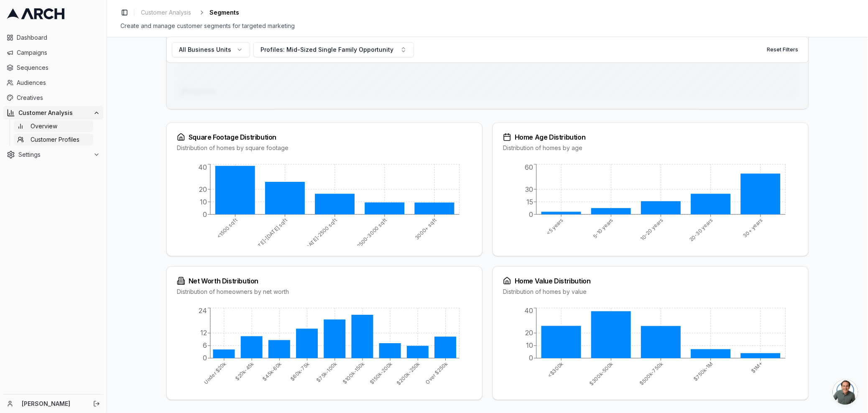  I want to click on div: Distribution of homes by age, so click(650, 148).